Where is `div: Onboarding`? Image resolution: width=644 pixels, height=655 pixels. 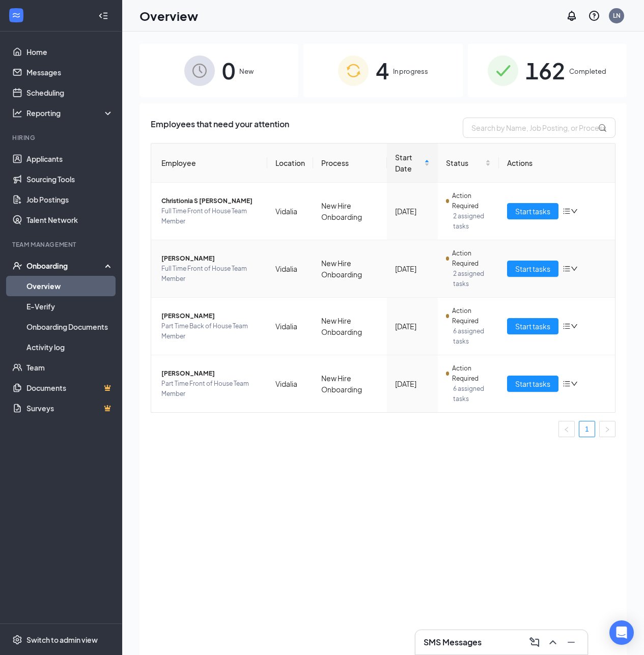
div: Onboarding is located at coordinates (66, 266).